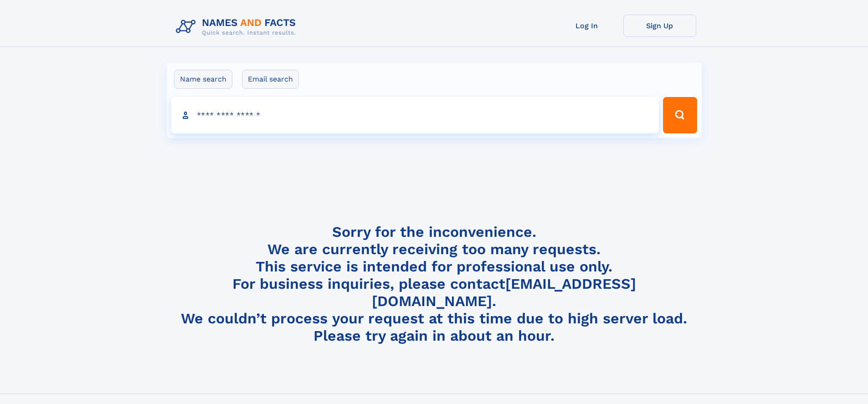 The width and height of the screenshot is (868, 404). I want to click on label: Name search, so click(203, 80).